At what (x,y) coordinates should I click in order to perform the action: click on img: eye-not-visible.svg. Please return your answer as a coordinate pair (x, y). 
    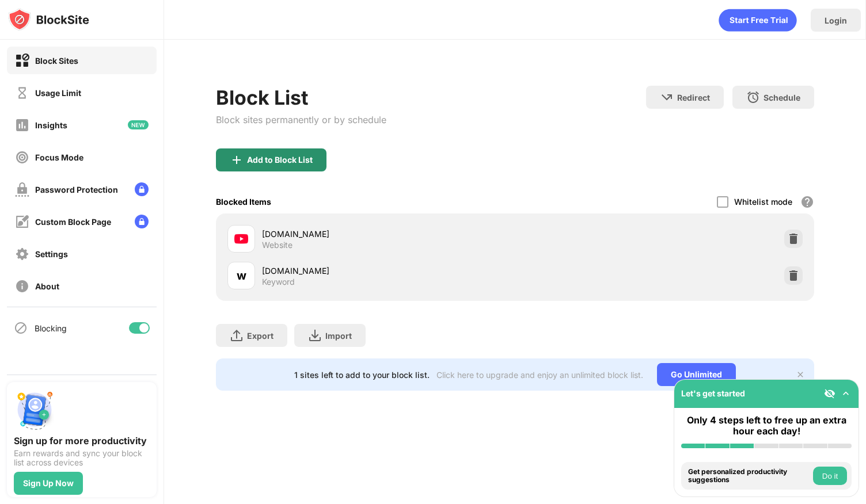
    Looking at the image, I should click on (830, 394).